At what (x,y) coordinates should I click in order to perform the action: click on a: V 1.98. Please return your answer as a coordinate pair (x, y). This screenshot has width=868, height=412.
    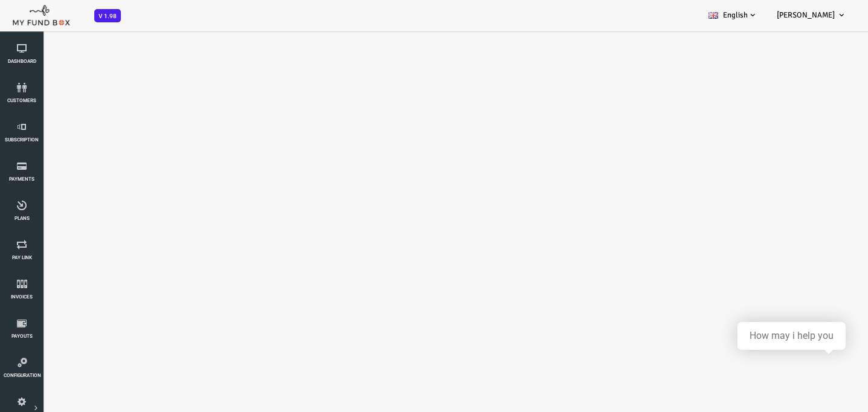
    Looking at the image, I should click on (108, 15).